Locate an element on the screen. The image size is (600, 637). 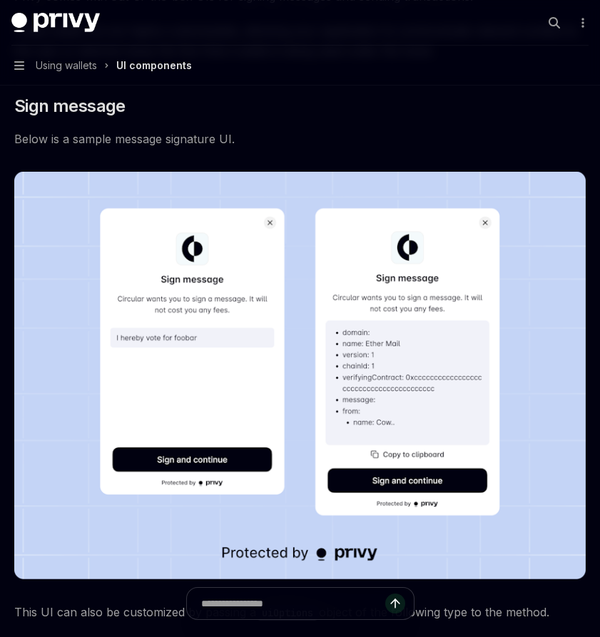
img: dark logo is located at coordinates (56, 23).